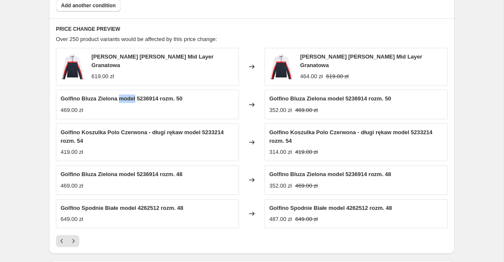  Describe the element at coordinates (280, 219) in the screenshot. I see `div: 487.00 zł` at that location.